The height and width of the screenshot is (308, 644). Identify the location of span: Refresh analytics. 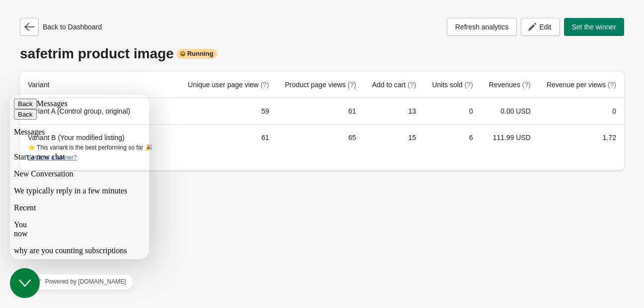
(481, 27).